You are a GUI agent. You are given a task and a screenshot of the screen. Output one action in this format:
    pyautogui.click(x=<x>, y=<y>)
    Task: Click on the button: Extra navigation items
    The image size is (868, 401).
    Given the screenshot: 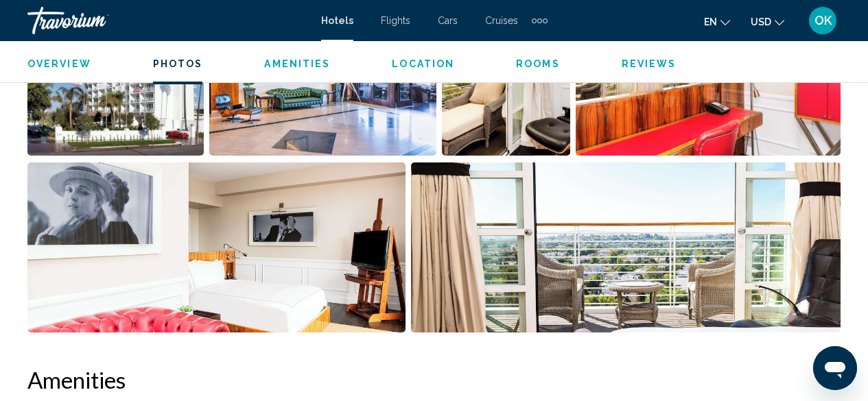 What is the action you would take?
    pyautogui.click(x=539, y=21)
    